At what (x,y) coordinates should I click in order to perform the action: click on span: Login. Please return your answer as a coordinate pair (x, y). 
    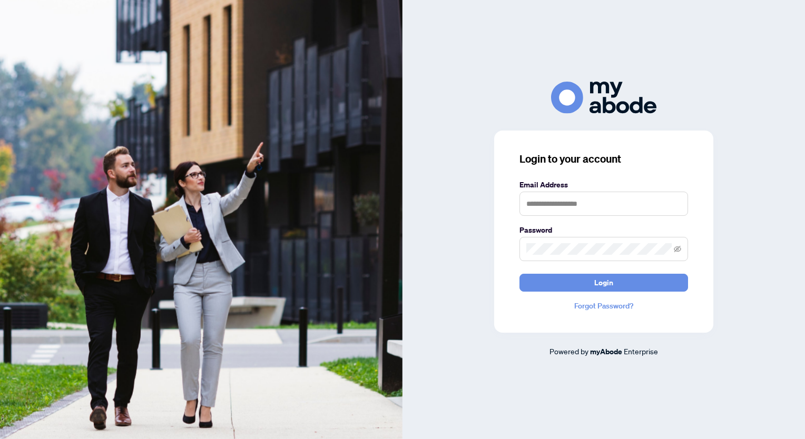
    Looking at the image, I should click on (603, 283).